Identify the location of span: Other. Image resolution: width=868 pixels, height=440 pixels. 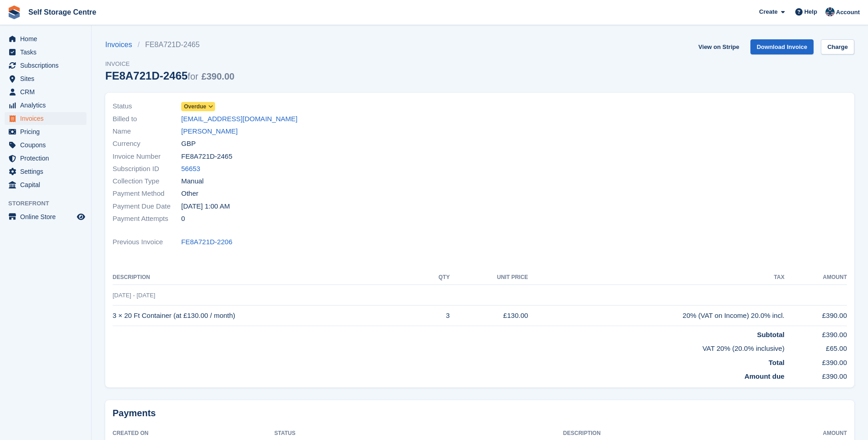
(190, 193).